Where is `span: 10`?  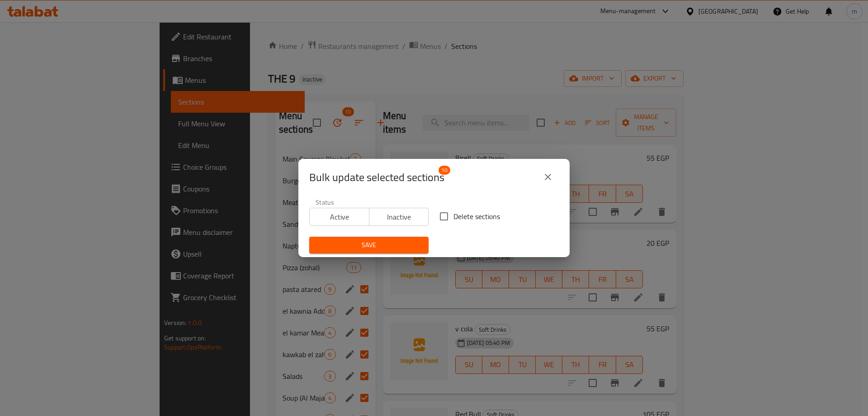 span: 10 is located at coordinates (444, 170).